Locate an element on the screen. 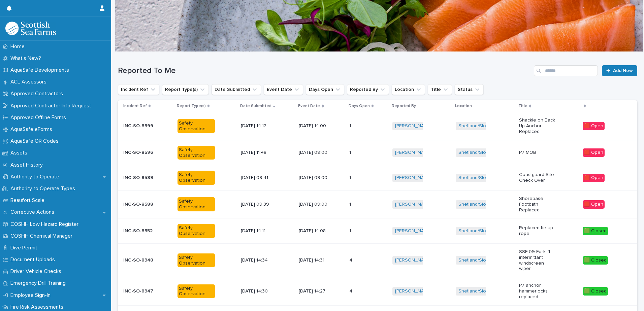 This screenshot has width=644, height=311. p: Authority to Operate is located at coordinates (36, 177).